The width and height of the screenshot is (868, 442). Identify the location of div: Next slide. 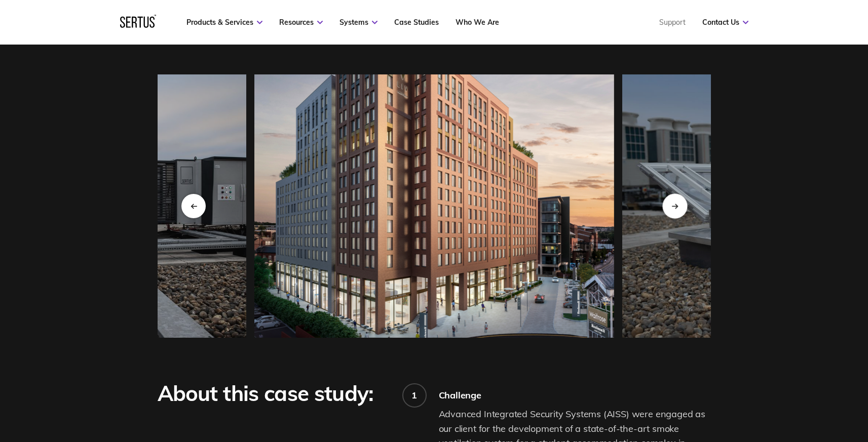
(674, 206).